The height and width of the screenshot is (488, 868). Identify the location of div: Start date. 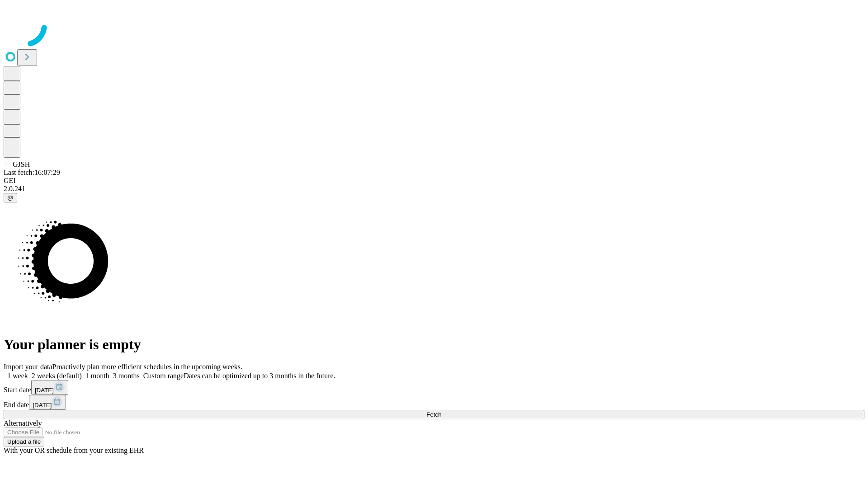
(434, 388).